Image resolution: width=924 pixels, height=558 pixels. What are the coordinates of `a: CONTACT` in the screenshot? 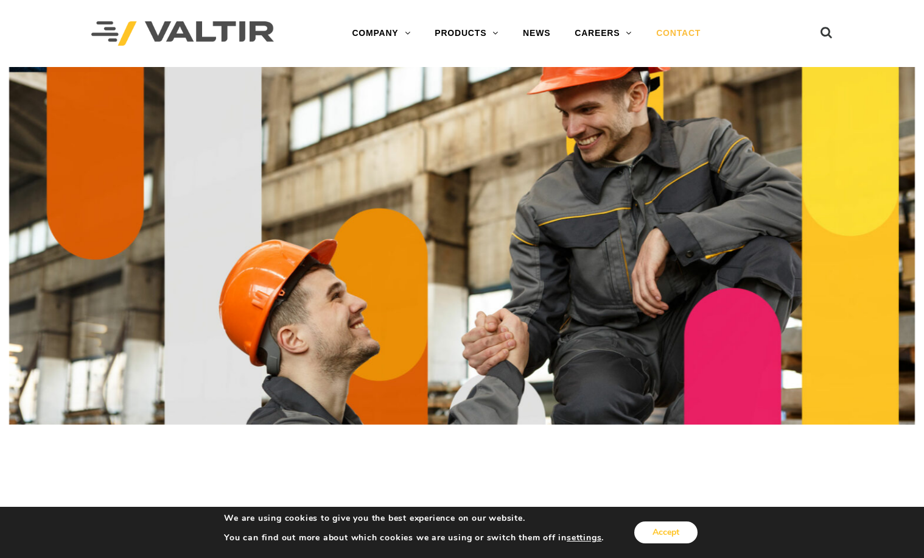 It's located at (678, 33).